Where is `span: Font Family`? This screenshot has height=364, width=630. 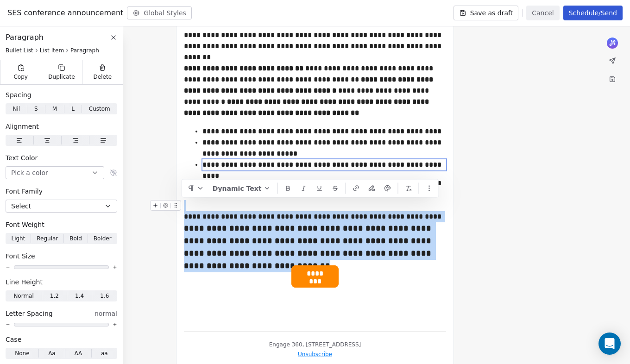 span: Font Family is located at coordinates (24, 192).